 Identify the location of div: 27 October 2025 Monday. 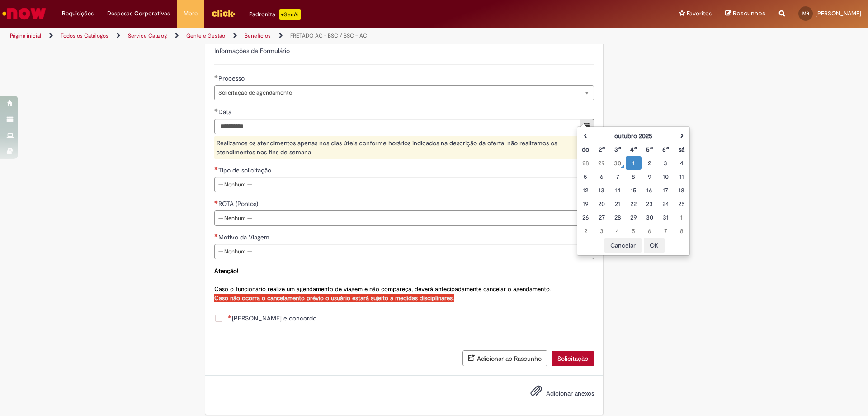
(601, 217).